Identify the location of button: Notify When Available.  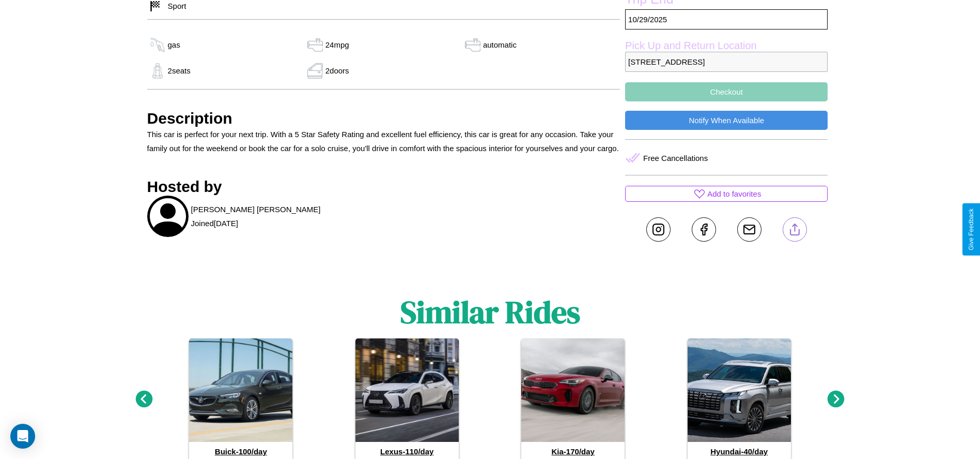
(727, 120).